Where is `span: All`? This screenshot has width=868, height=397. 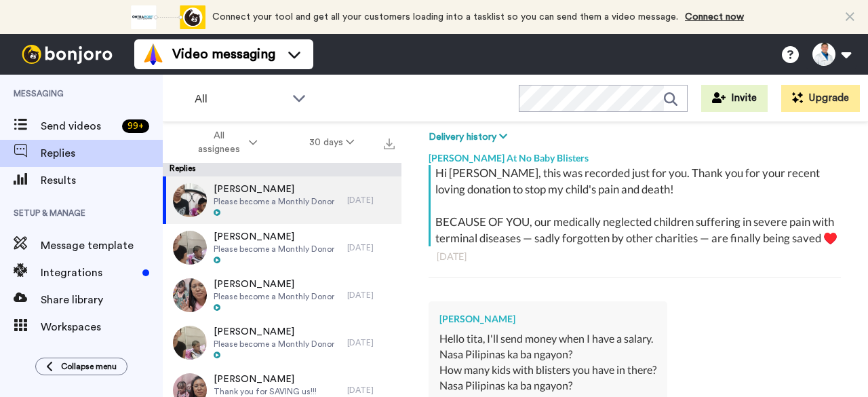 span: All is located at coordinates (240, 99).